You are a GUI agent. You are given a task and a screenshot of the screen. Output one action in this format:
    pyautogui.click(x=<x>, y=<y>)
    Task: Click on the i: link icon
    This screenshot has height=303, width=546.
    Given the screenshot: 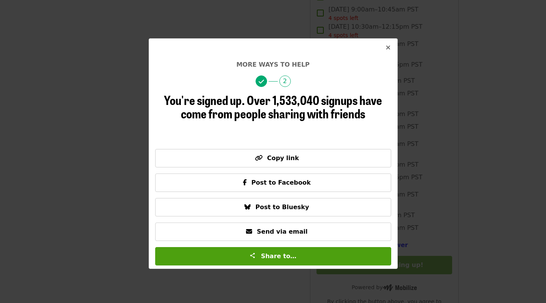 What is the action you would take?
    pyautogui.click(x=259, y=158)
    